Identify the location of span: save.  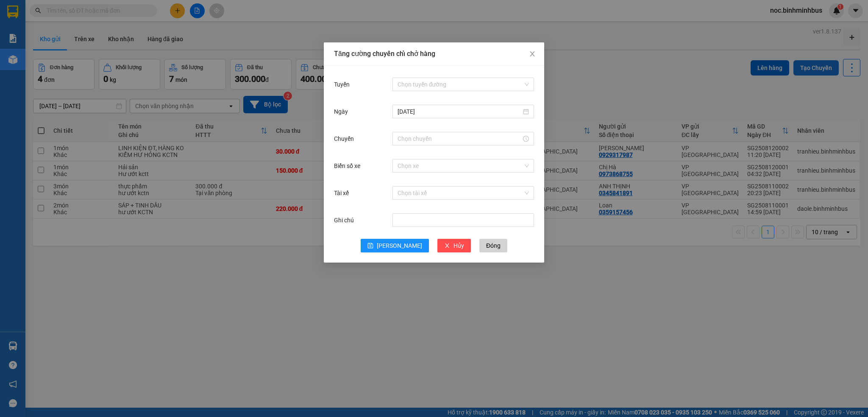
(371, 246).